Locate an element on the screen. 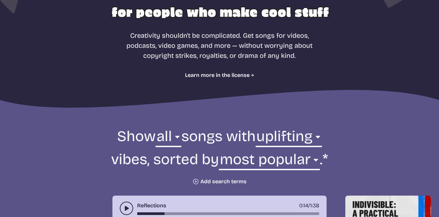  select: sorting is located at coordinates (269, 161).